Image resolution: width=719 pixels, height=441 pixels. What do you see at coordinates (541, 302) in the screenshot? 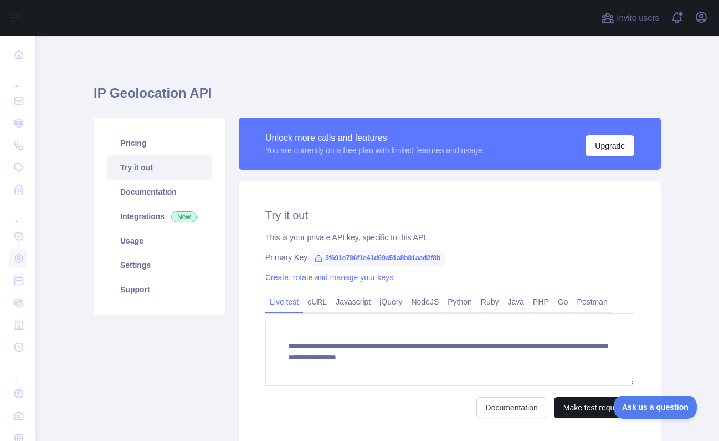
I see `a: PHP` at bounding box center [541, 302].